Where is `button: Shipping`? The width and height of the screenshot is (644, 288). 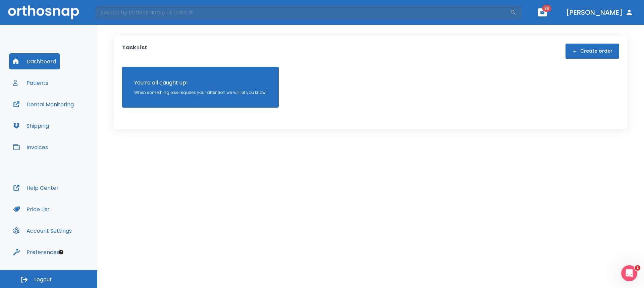
button: Shipping is located at coordinates (31, 126).